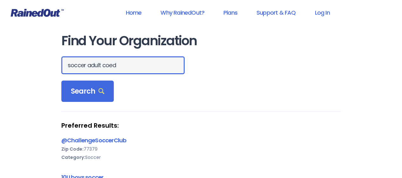 This screenshot has width=402, height=178. Describe the element at coordinates (133, 12) in the screenshot. I see `a: Home` at that location.